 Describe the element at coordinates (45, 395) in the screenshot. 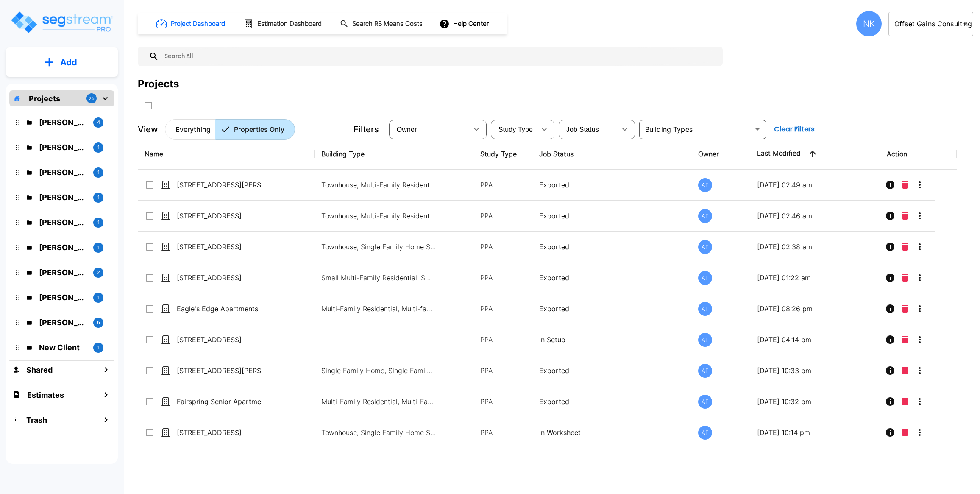

I see `h1: Estimates` at that location.